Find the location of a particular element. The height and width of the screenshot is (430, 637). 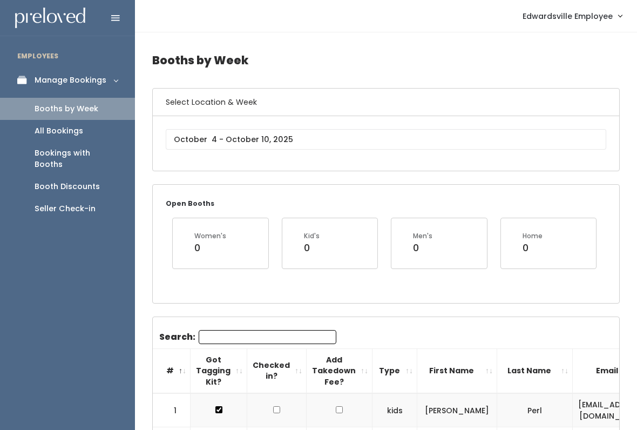

div: Women's is located at coordinates (210, 236).